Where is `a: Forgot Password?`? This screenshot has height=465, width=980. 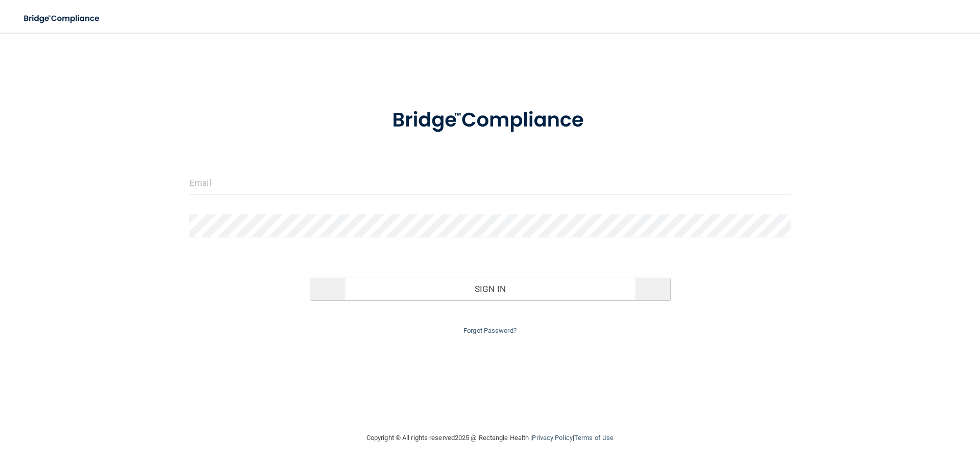 a: Forgot Password? is located at coordinates (490, 330).